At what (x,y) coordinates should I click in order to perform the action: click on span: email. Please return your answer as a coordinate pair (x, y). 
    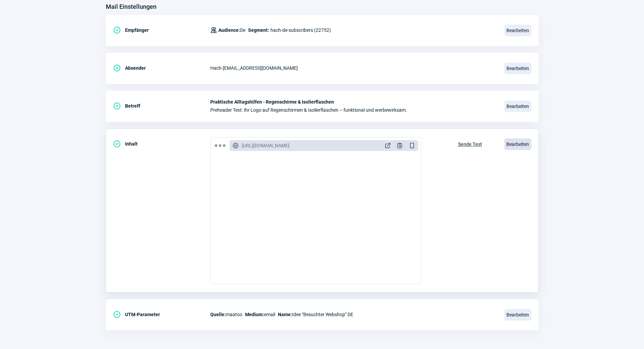
    Looking at the image, I should click on (260, 314).